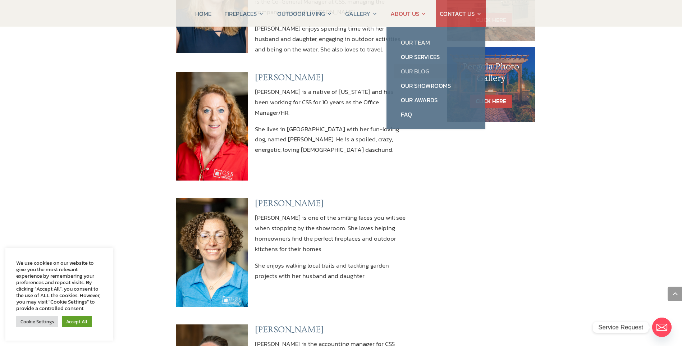  I want to click on a: Our Showrooms, so click(436, 86).